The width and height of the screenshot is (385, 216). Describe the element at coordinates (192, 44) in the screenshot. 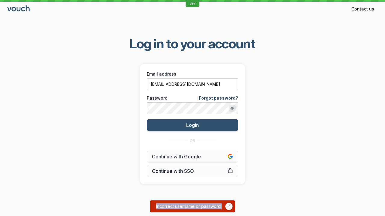

I see `span: Log in to your account` at that location.